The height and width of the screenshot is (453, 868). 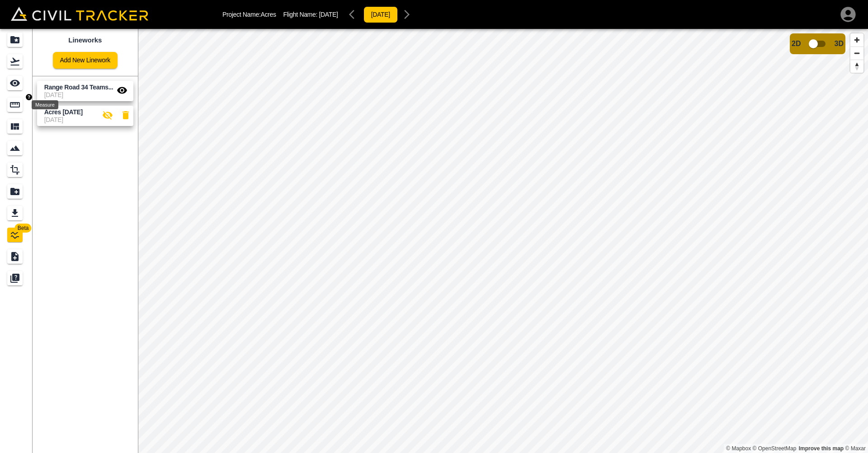 I want to click on button: Zoom in, so click(x=856, y=39).